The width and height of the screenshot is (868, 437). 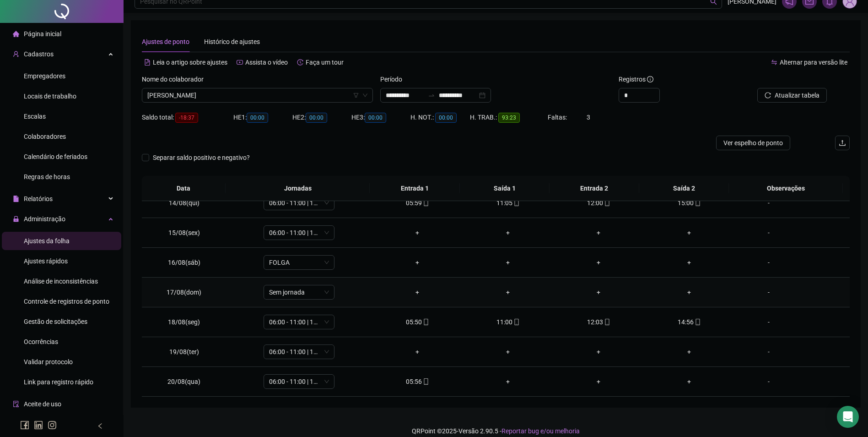 What do you see at coordinates (753, 143) in the screenshot?
I see `button: Ver espelho de ponto` at bounding box center [753, 143].